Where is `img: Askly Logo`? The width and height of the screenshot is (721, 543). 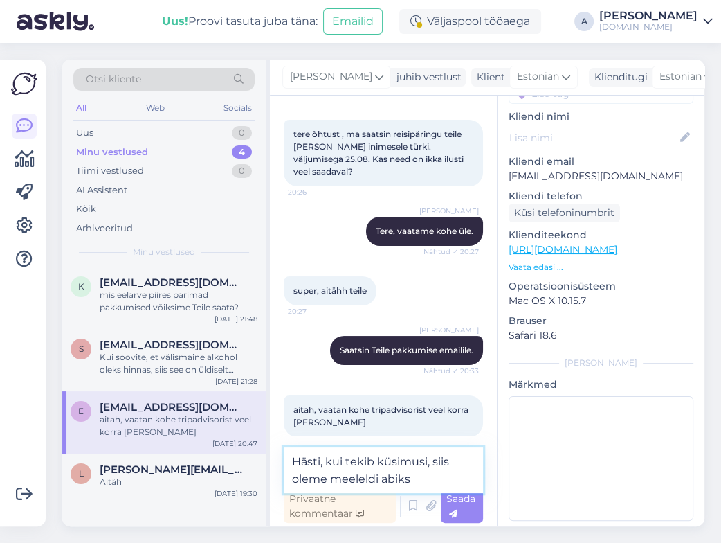
img: Askly Logo is located at coordinates (24, 84).